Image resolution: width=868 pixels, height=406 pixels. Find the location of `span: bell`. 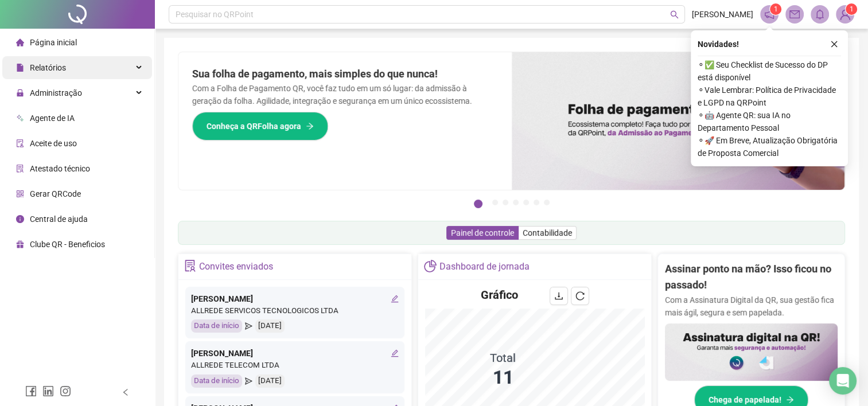

span: bell is located at coordinates (820, 14).